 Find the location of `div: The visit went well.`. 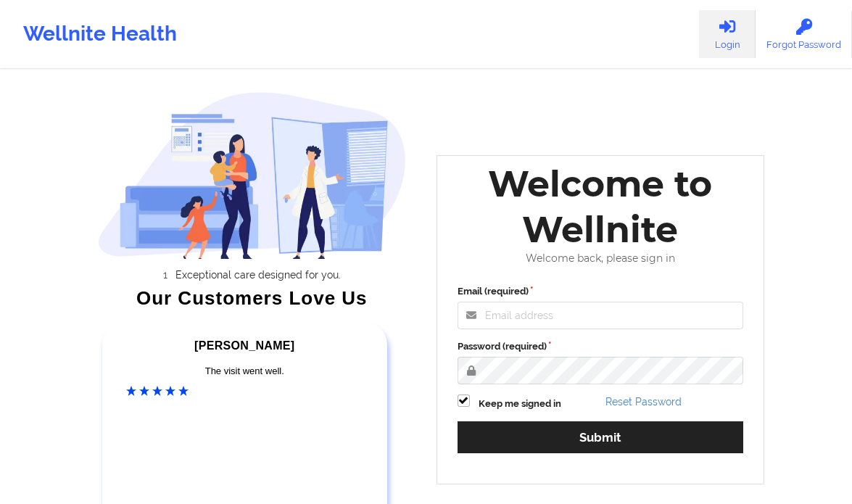

div: The visit went well. is located at coordinates (244, 372).